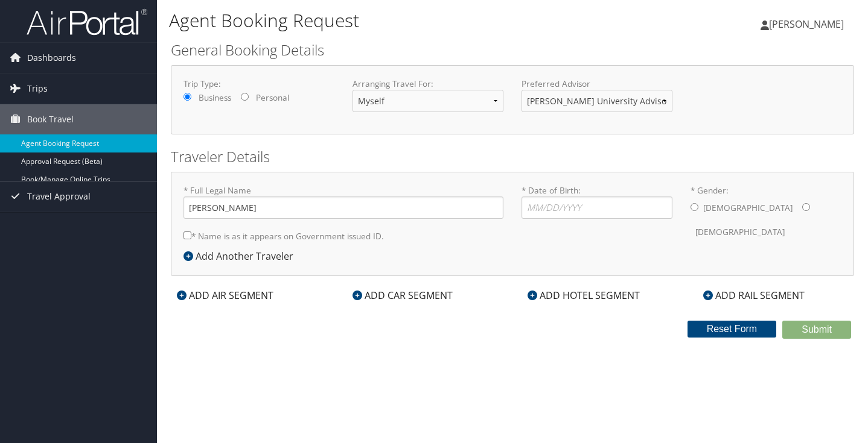 This screenshot has height=443, width=868. Describe the element at coordinates (584, 295) in the screenshot. I see `div: ADD HOTEL SEGMENT` at that location.